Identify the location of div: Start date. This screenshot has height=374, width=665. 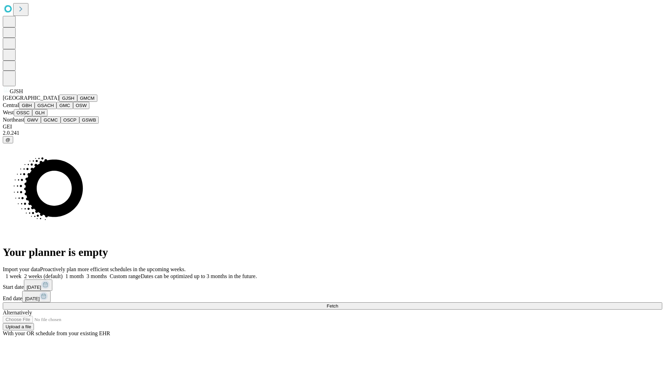
(332, 285).